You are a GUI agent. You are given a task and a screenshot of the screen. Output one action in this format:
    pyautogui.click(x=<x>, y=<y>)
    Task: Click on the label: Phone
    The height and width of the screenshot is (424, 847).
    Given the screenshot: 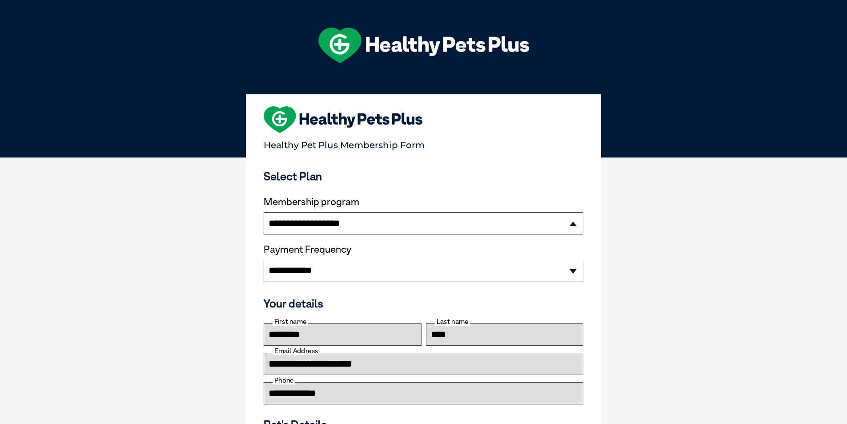 What is the action you would take?
    pyautogui.click(x=284, y=380)
    